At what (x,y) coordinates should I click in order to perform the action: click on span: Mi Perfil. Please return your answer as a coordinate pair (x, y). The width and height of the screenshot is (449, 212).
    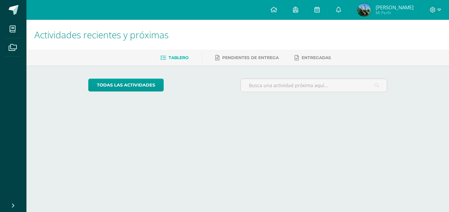
    Looking at the image, I should click on (394, 13).